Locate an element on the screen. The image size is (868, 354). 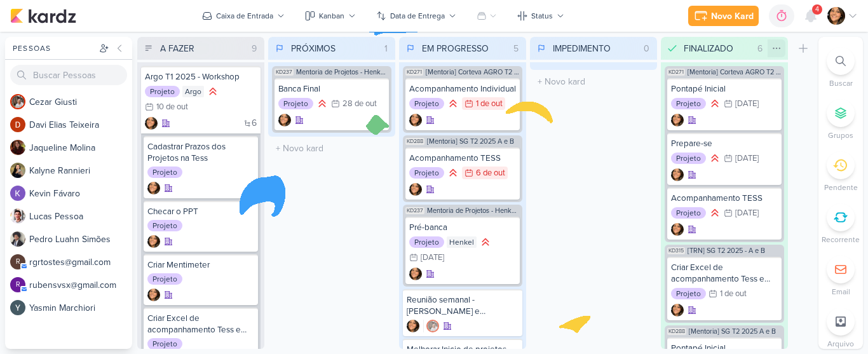
span: KD271 is located at coordinates (415, 72).